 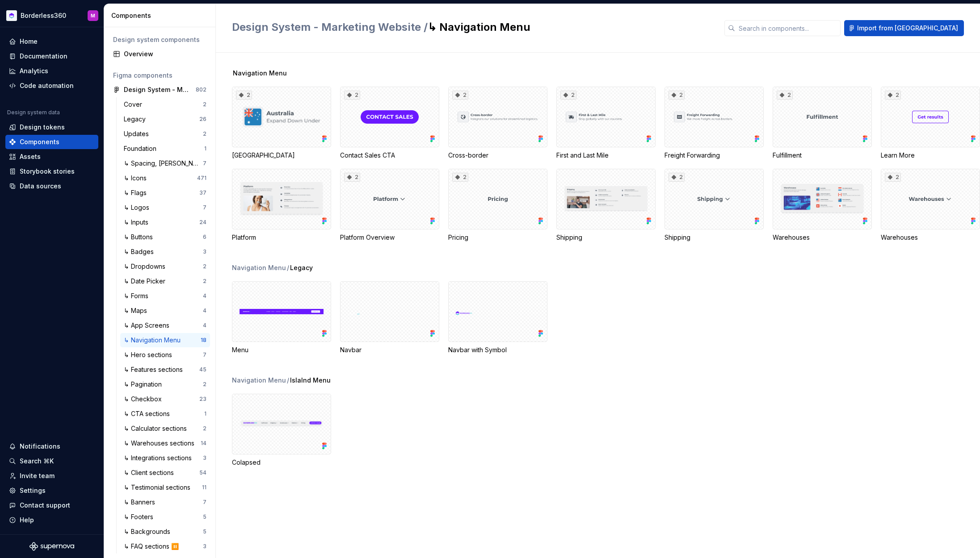 What do you see at coordinates (52, 71) in the screenshot?
I see `a: Analytics` at bounding box center [52, 71].